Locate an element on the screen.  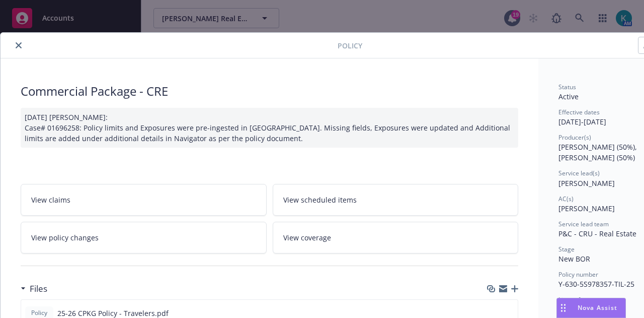
a: View coverage is located at coordinates (395, 237).